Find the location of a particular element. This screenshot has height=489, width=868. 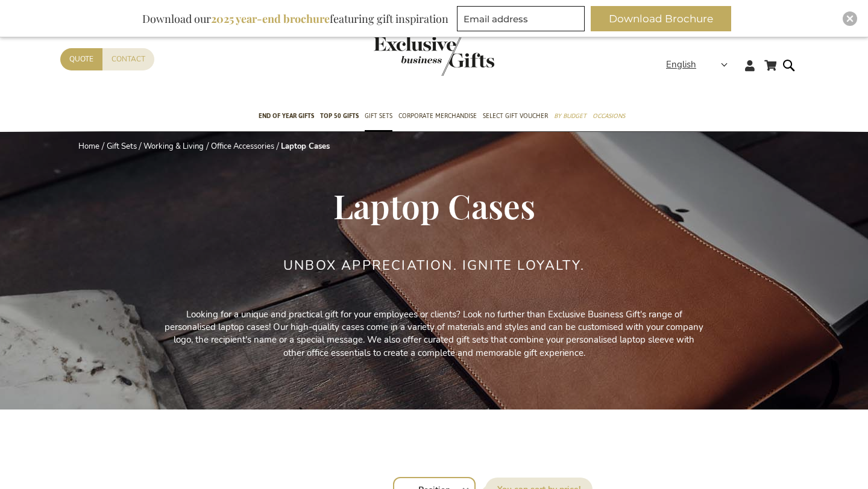

span: Corporate Merchandise is located at coordinates (438, 116).